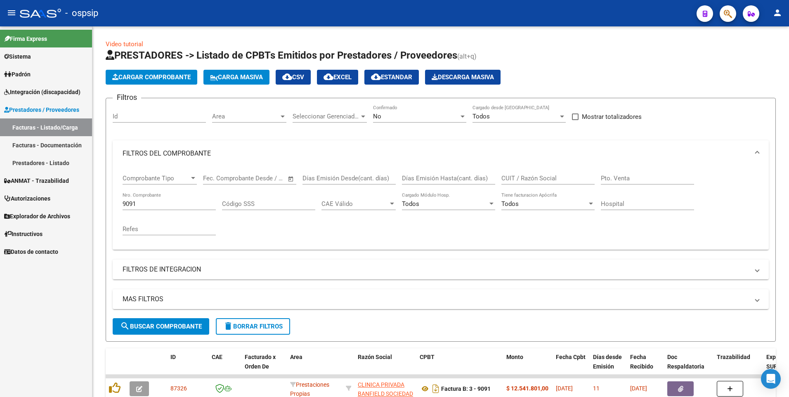 This screenshot has width=789, height=397. I want to click on button: EXCEL, so click(338, 77).